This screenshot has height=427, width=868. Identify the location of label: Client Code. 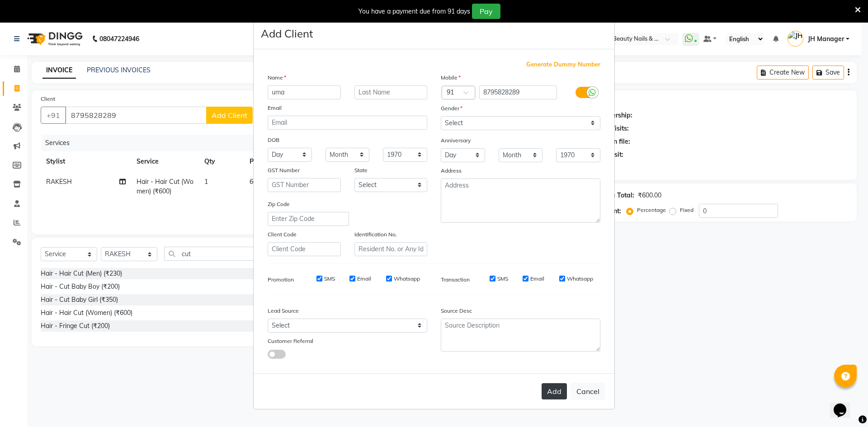
(282, 234).